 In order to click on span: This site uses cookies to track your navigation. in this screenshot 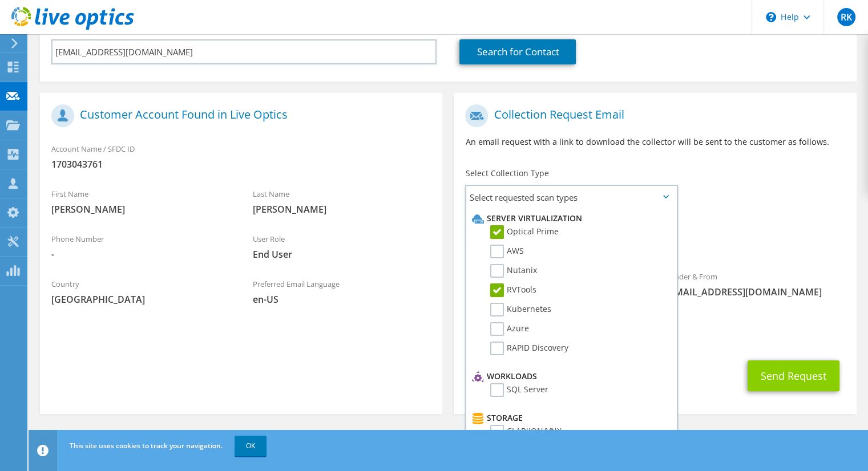, I will do `click(146, 446)`.